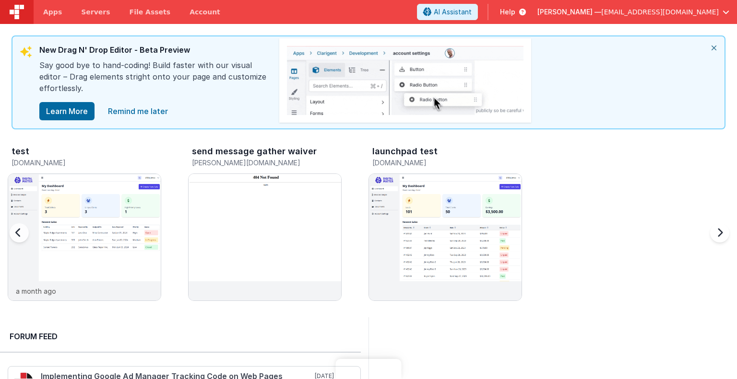 The height and width of the screenshot is (379, 737). Describe the element at coordinates (154, 81) in the screenshot. I see `div: Say good bye to hand-coding! Build faster with our visual editor – Drag elements stright onto you...` at that location.